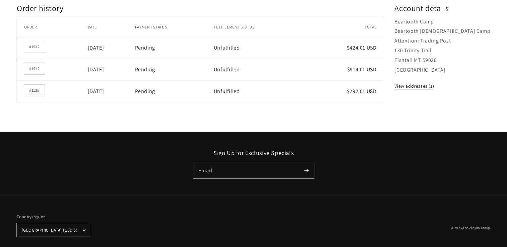  What do you see at coordinates (262, 27) in the screenshot?
I see `th: Fulfillment status` at bounding box center [262, 27].